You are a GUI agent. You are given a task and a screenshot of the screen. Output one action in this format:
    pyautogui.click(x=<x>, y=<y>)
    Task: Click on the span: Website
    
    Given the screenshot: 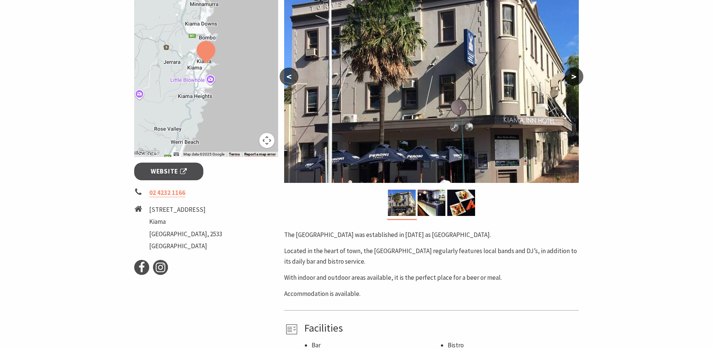 What is the action you would take?
    pyautogui.click(x=169, y=171)
    